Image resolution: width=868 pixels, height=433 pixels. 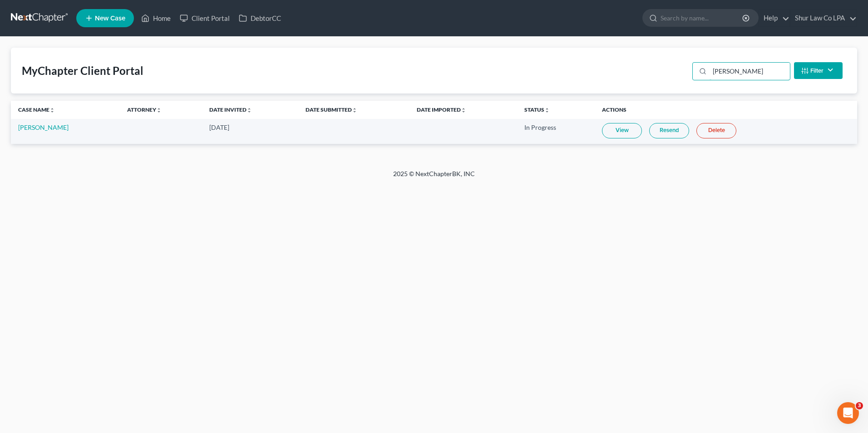 I want to click on a: Client Portal, so click(x=205, y=18).